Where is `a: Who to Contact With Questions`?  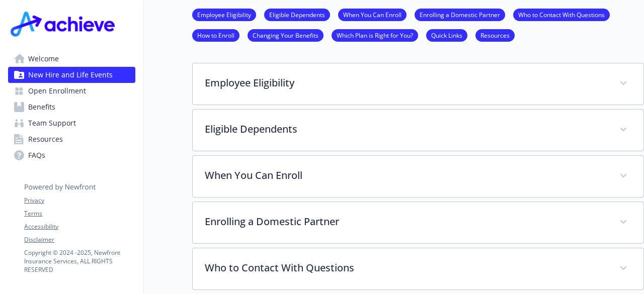 a: Who to Contact With Questions is located at coordinates (562, 14).